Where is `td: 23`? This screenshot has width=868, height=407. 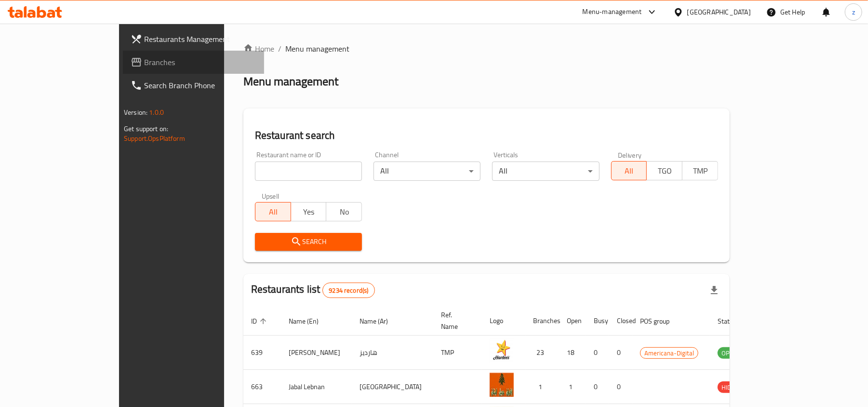 td: 23 is located at coordinates (542, 352).